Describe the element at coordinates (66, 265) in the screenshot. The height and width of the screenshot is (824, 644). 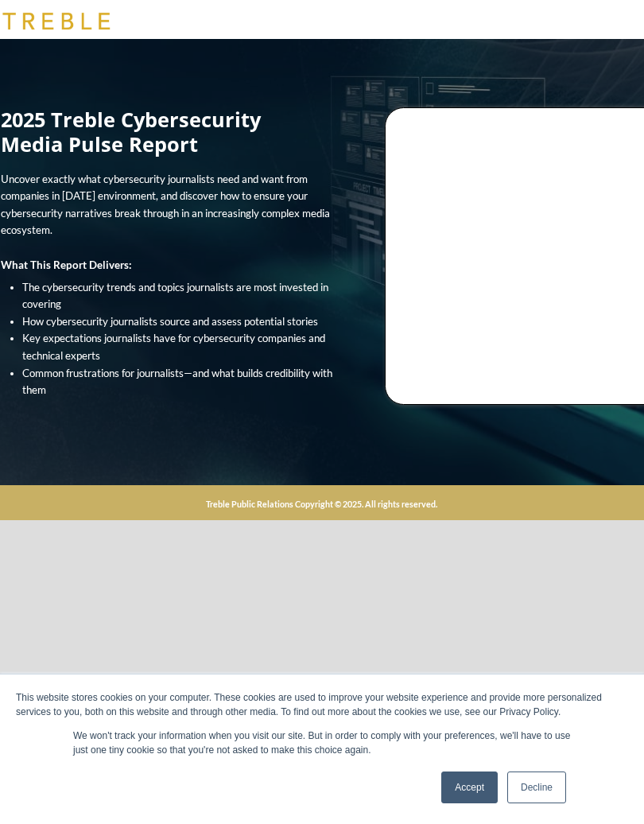
I see `strong: What This Report Delivers:` at that location.